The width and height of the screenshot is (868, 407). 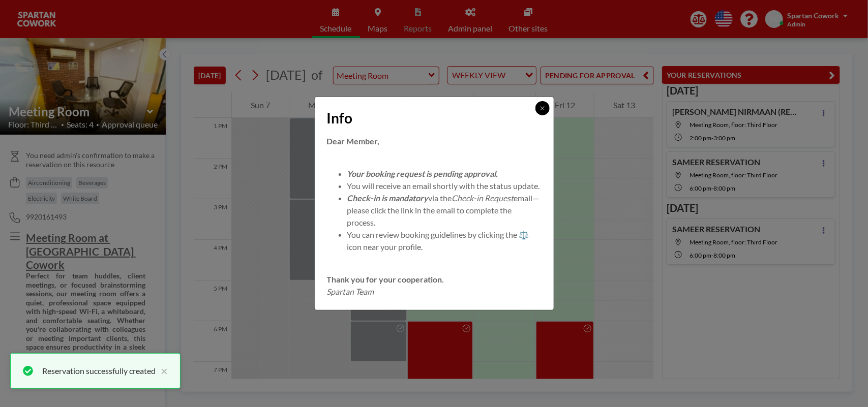 What do you see at coordinates (340, 118) in the screenshot?
I see `span: Info` at bounding box center [340, 118].